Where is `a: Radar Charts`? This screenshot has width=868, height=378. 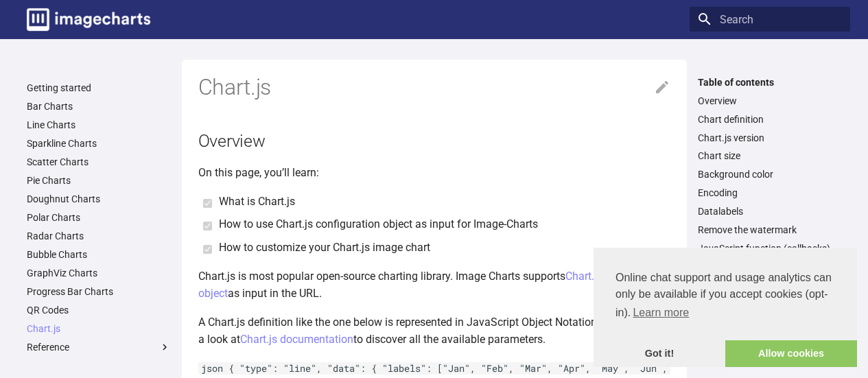 a: Radar Charts is located at coordinates (99, 236).